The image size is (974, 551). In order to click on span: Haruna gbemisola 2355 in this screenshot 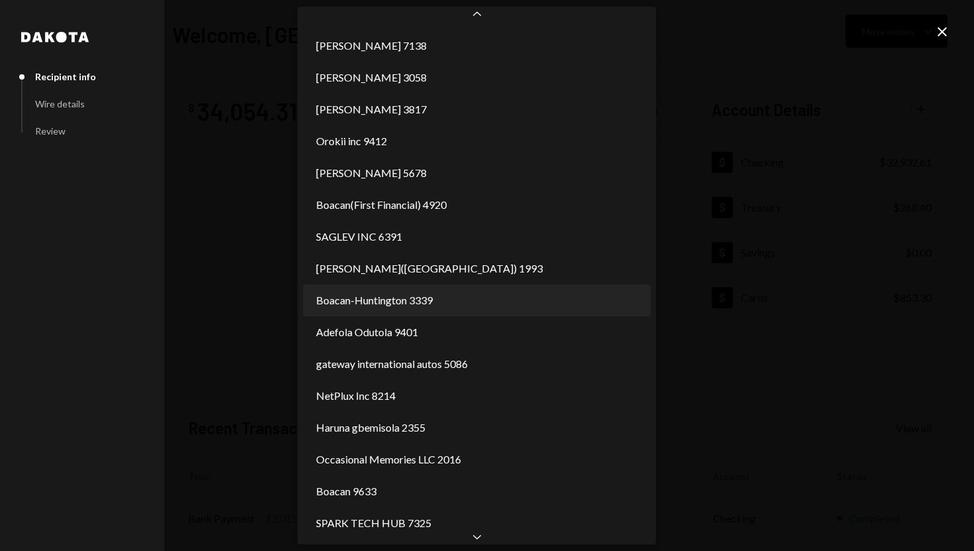, I will do `click(370, 427)`.